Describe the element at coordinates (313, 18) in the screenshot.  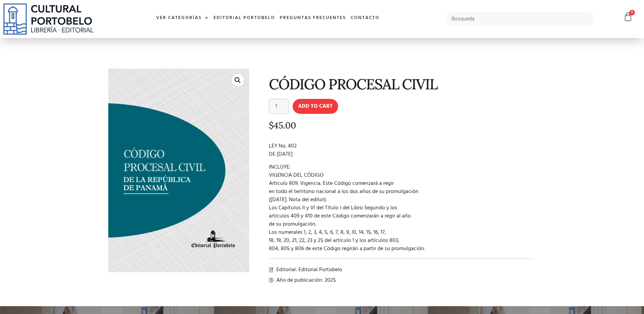
I see `a: Preguntas frecuentes` at that location.